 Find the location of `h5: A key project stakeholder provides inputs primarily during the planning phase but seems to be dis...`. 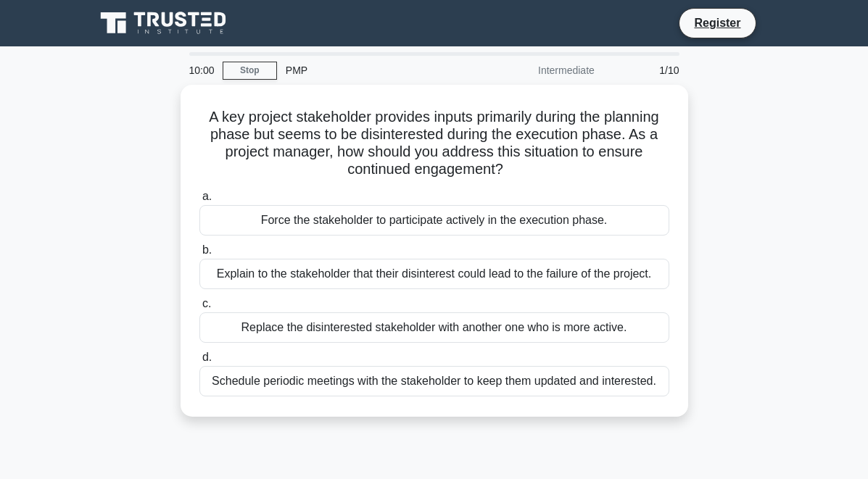

h5: A key project stakeholder provides inputs primarily during the planning phase but seems to be dis... is located at coordinates (435, 144).